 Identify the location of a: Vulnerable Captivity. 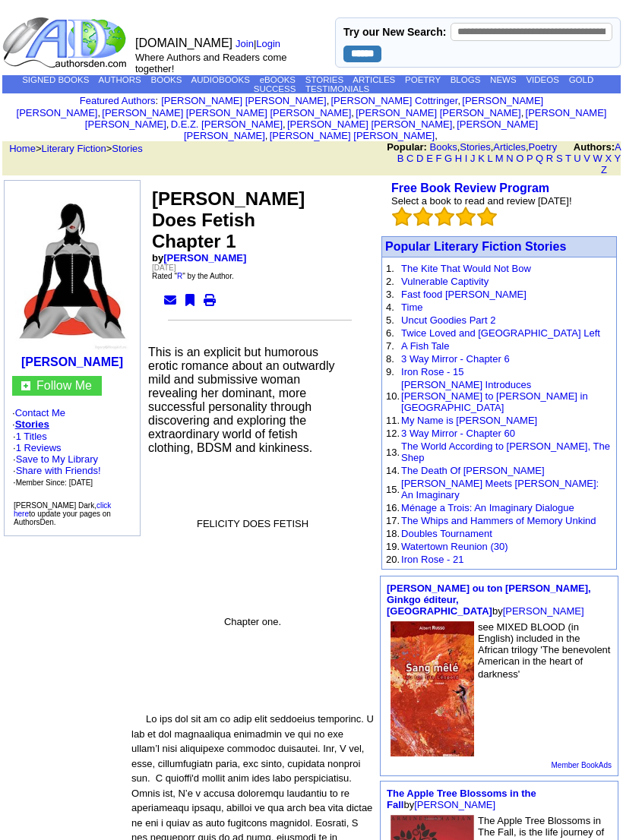
(444, 281).